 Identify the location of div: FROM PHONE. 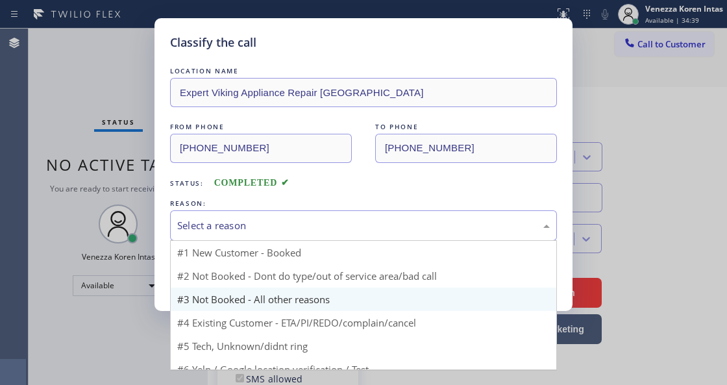
(261, 127).